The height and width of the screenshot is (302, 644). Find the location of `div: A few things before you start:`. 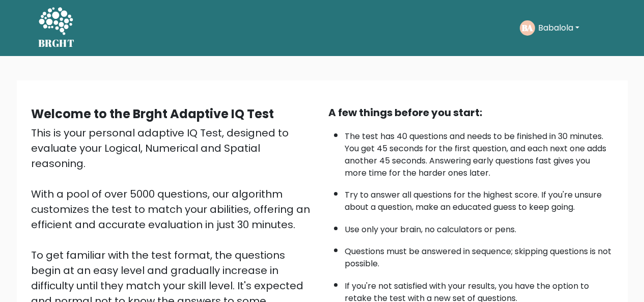

div: A few things before you start: is located at coordinates (470, 113).